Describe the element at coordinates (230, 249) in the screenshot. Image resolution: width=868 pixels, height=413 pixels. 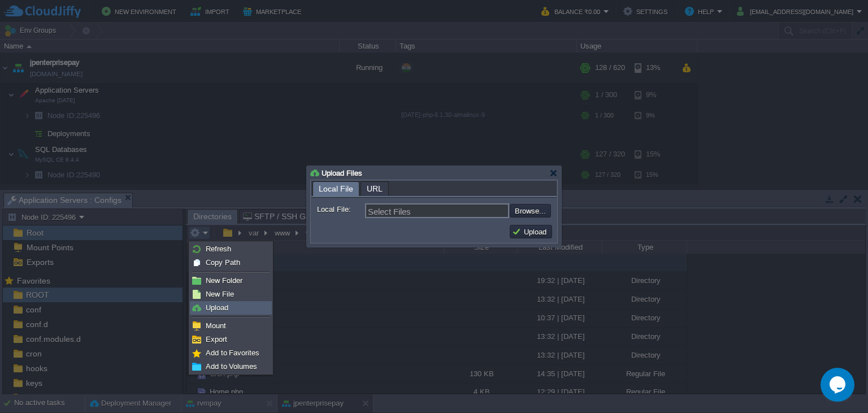
I see `a: Refresh` at that location.